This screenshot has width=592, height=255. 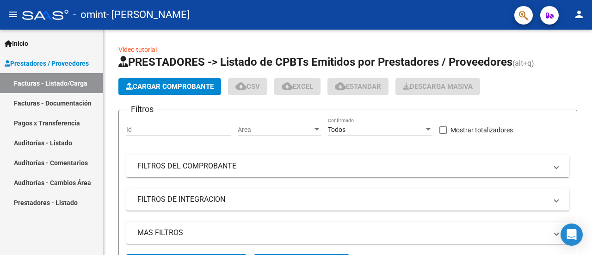 What do you see at coordinates (90, 15) in the screenshot?
I see `span: - omint` at bounding box center [90, 15].